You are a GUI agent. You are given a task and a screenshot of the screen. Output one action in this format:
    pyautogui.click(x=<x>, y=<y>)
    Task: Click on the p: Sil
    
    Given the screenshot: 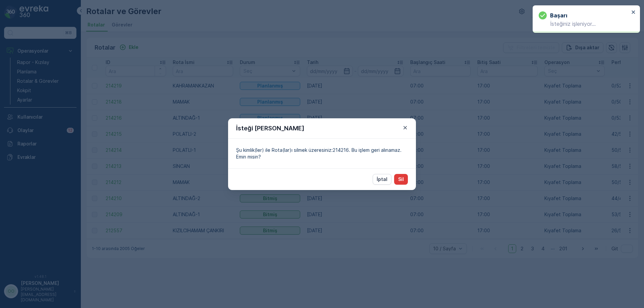 What is the action you would take?
    pyautogui.click(x=401, y=179)
    